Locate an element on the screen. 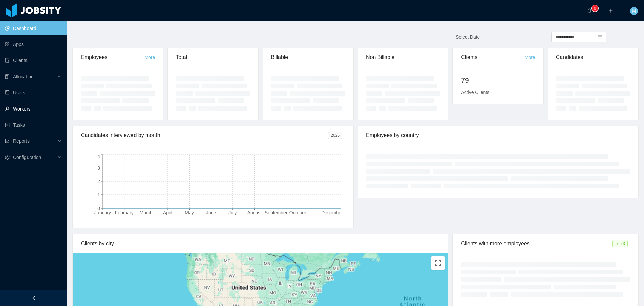  button: Toggle fullscreen view is located at coordinates (438, 263).